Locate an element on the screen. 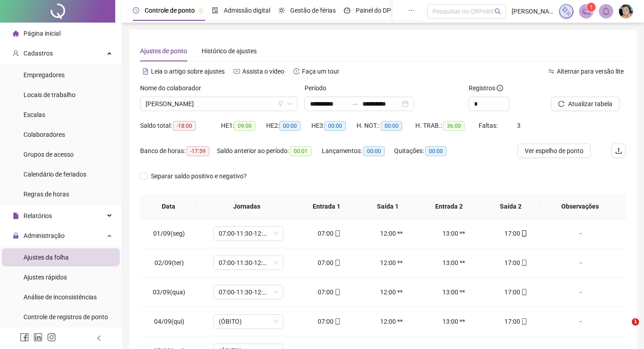 This screenshot has width=644, height=349. div: H. TRAB.: is located at coordinates (447, 125).